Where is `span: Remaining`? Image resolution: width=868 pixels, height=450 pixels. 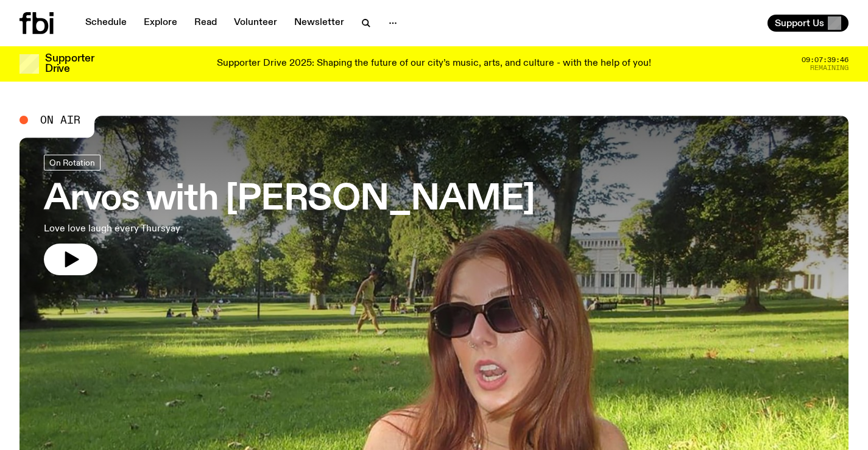 span: Remaining is located at coordinates (829, 68).